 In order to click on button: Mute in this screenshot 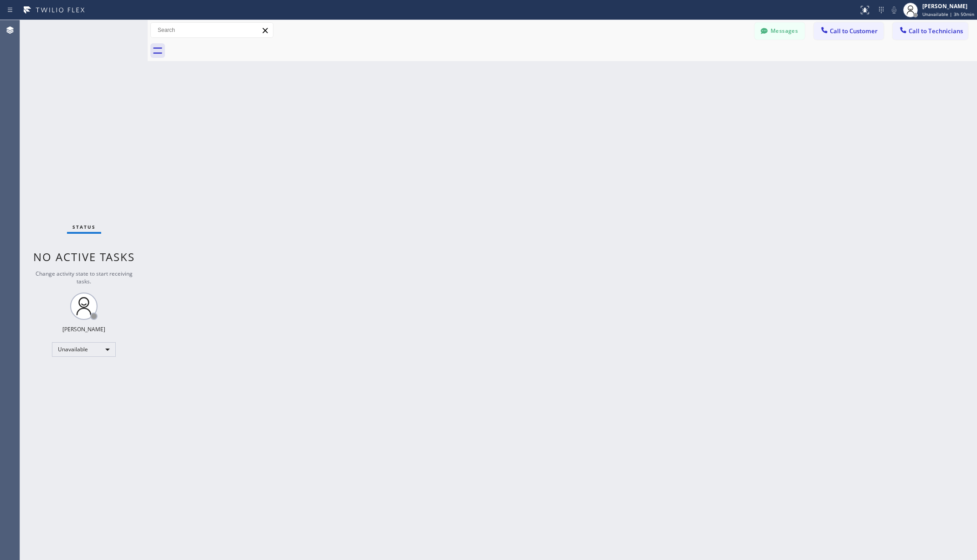, I will do `click(894, 10)`.